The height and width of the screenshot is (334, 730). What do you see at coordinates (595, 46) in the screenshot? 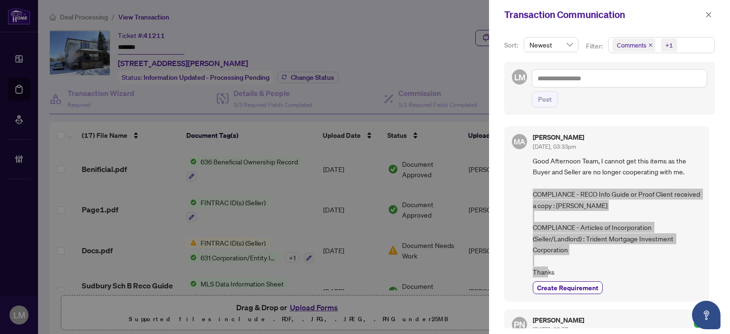
I see `p: Filter:` at bounding box center [595, 46].